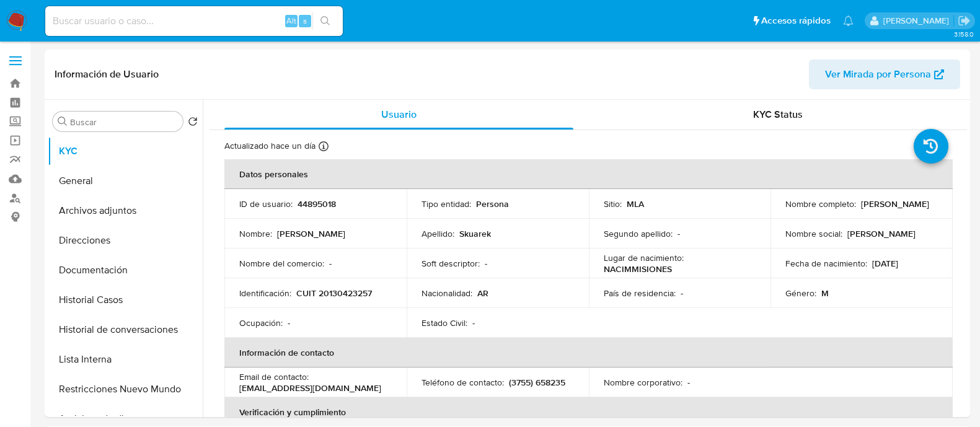  I want to click on button: Ver Mirada por Persona, so click(884, 74).